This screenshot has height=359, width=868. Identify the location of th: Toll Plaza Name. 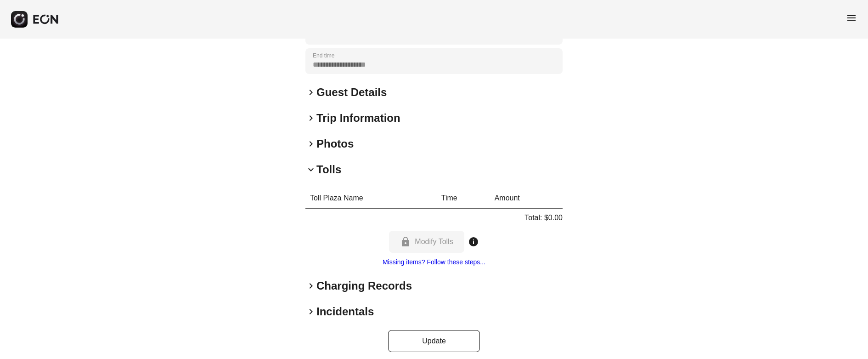
(371, 198).